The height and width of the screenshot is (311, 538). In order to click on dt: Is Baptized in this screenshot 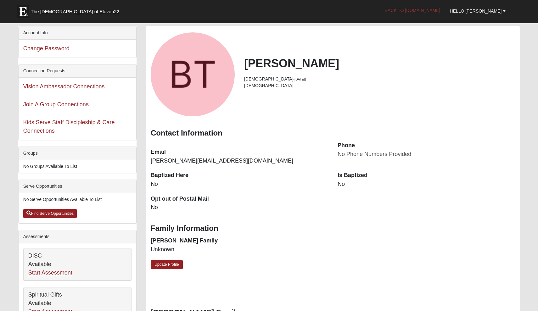, I will do `click(426, 175)`.